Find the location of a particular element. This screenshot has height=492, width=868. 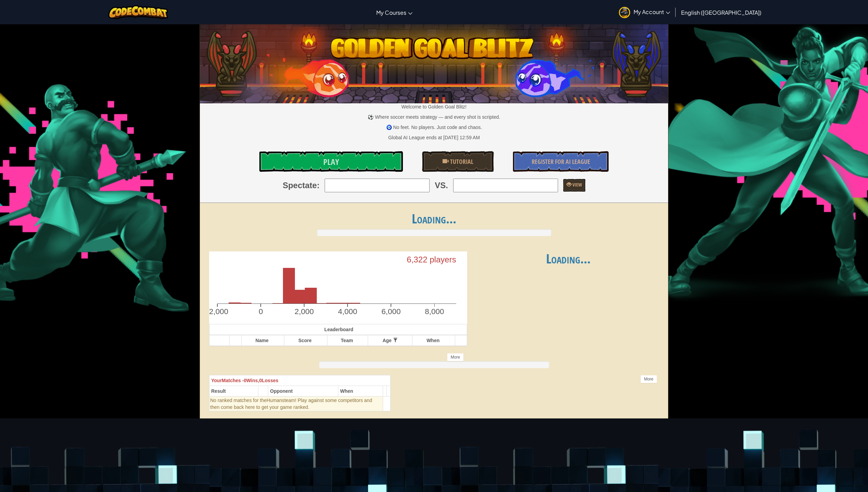

th: Age is located at coordinates (390, 341).